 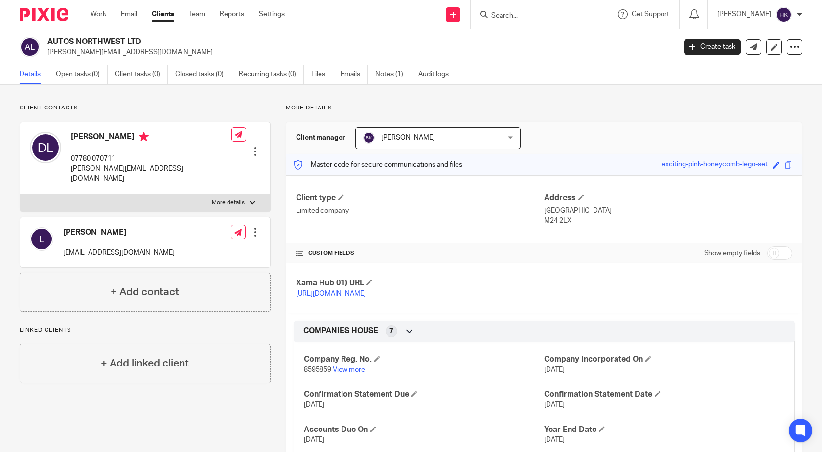 I want to click on h3: Client manager, so click(x=320, y=138).